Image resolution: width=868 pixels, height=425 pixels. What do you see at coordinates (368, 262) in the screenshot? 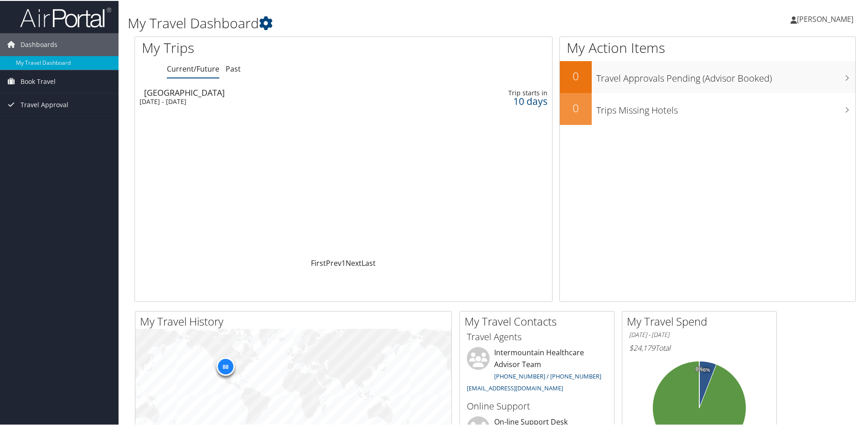
I see `a: Last` at bounding box center [368, 262].